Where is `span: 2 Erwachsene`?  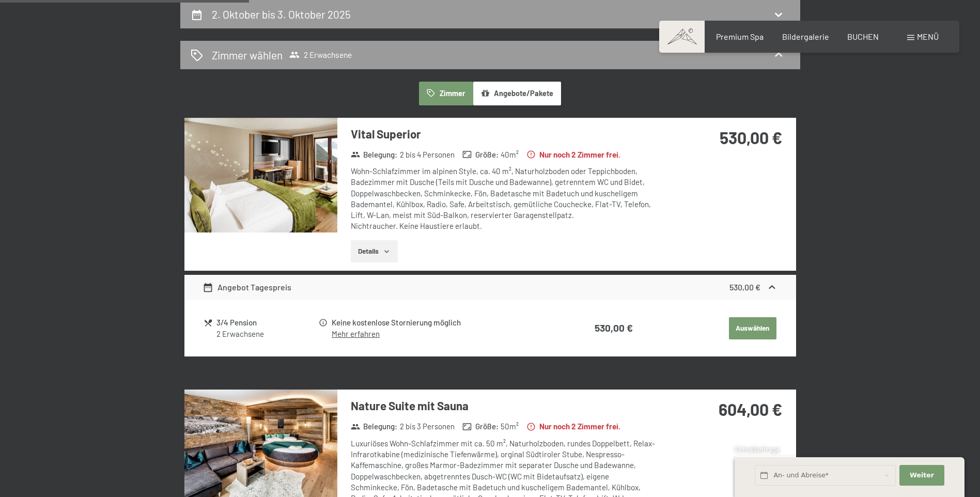
span: 2 Erwachsene is located at coordinates (320, 54).